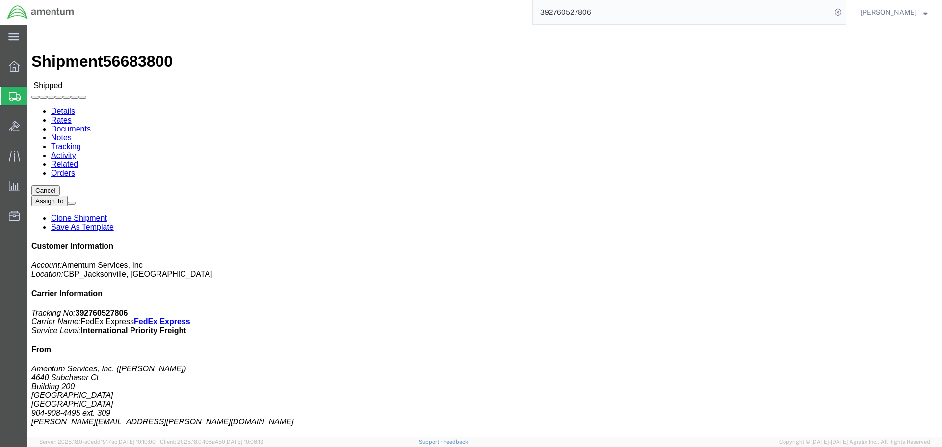 The width and height of the screenshot is (942, 447). I want to click on span: Server: 2025.18.0-a0edd1917ac, so click(97, 441).